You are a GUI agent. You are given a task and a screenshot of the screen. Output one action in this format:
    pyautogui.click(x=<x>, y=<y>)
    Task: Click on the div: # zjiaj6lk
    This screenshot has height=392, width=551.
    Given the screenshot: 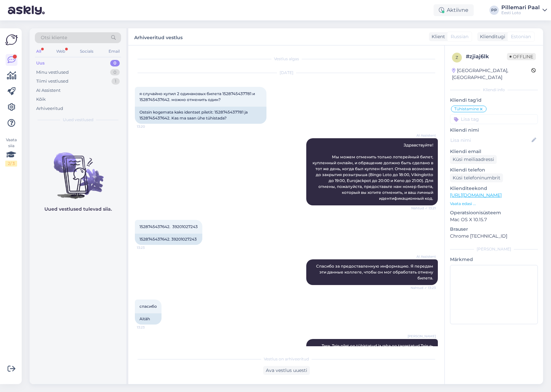 What is the action you would take?
    pyautogui.click(x=486, y=57)
    